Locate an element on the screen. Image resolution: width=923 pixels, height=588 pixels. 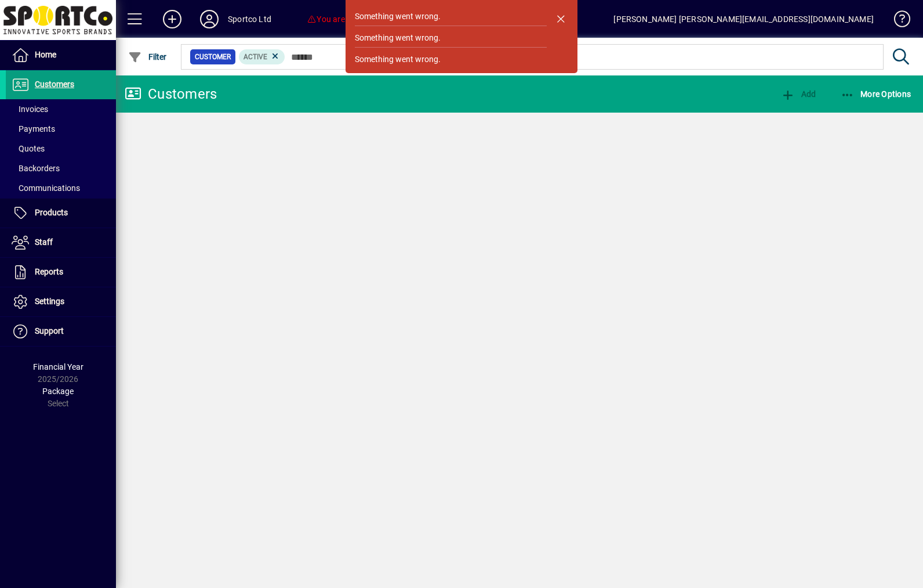
span: Add is located at coordinates (799, 94).